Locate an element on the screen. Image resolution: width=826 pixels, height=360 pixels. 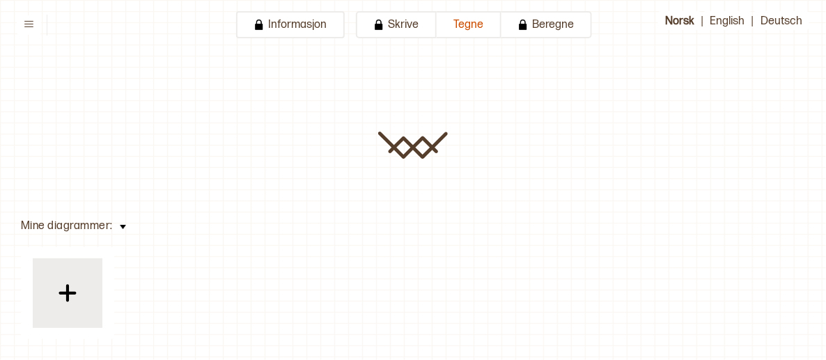
button: Informasjon is located at coordinates (290, 24).